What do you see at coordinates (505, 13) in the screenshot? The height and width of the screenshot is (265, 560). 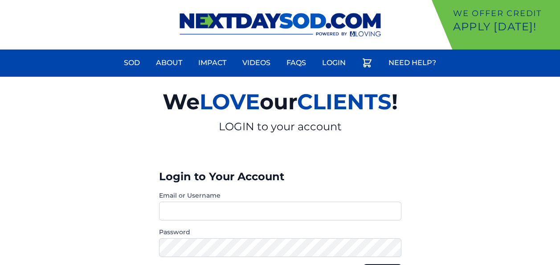 I see `p: We offer Credit` at bounding box center [505, 13].